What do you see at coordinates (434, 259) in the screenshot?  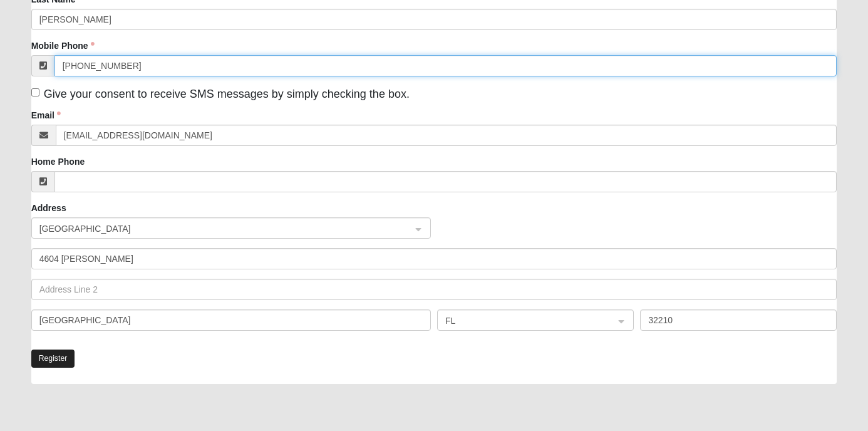 I see `input: Address Line 1` at bounding box center [434, 259].